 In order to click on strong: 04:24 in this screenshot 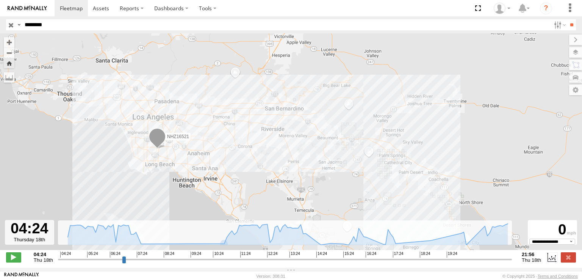, I will do `click(43, 254)`.